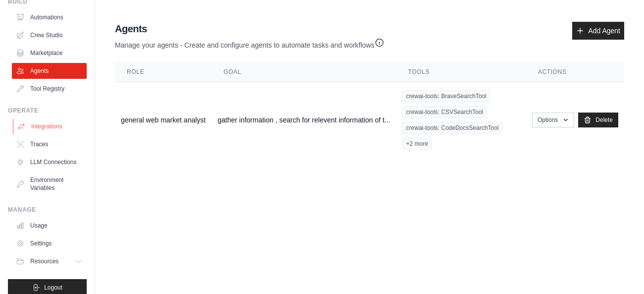  I want to click on span: crewai-tools: CodeDocsSearchTool, so click(453, 127).